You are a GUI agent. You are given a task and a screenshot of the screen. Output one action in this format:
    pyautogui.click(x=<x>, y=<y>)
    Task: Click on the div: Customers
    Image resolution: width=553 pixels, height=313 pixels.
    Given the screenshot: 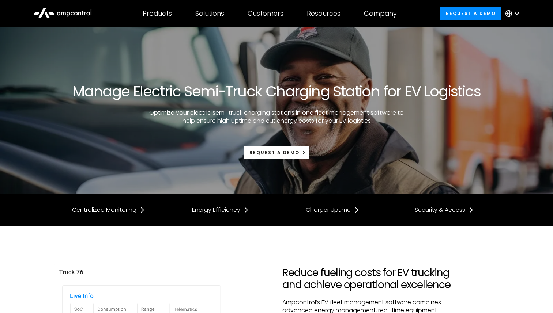 What is the action you would take?
    pyautogui.click(x=265, y=14)
    